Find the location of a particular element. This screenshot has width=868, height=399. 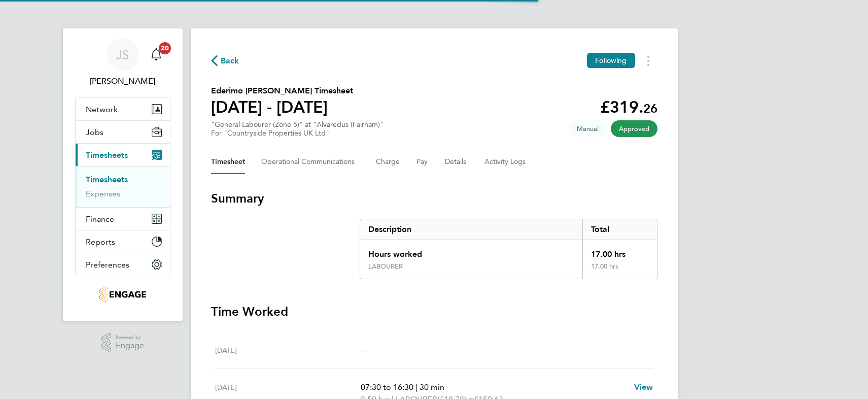

button: Preferences is located at coordinates (122, 264).